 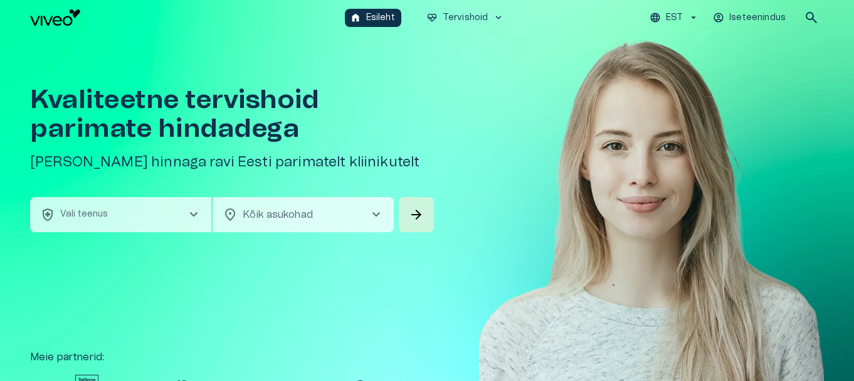 I want to click on button: open search modal, so click(x=811, y=18).